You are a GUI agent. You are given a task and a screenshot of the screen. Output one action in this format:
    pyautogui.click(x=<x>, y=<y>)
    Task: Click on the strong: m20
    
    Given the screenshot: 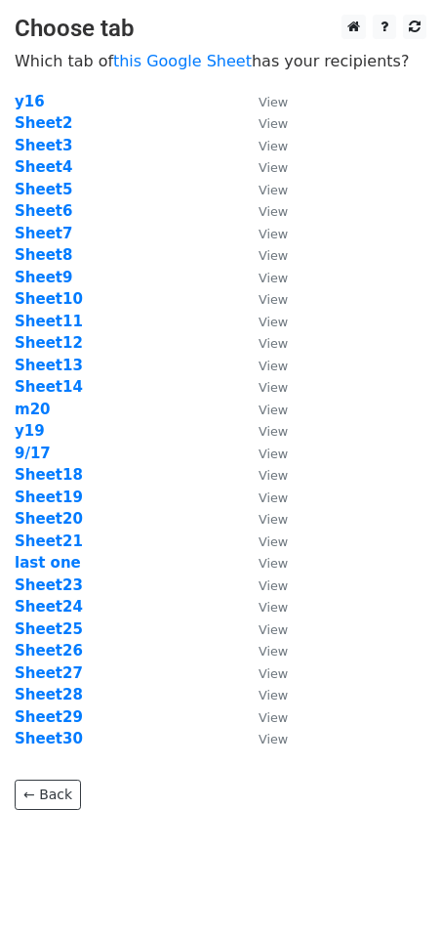 What is the action you would take?
    pyautogui.click(x=32, y=409)
    